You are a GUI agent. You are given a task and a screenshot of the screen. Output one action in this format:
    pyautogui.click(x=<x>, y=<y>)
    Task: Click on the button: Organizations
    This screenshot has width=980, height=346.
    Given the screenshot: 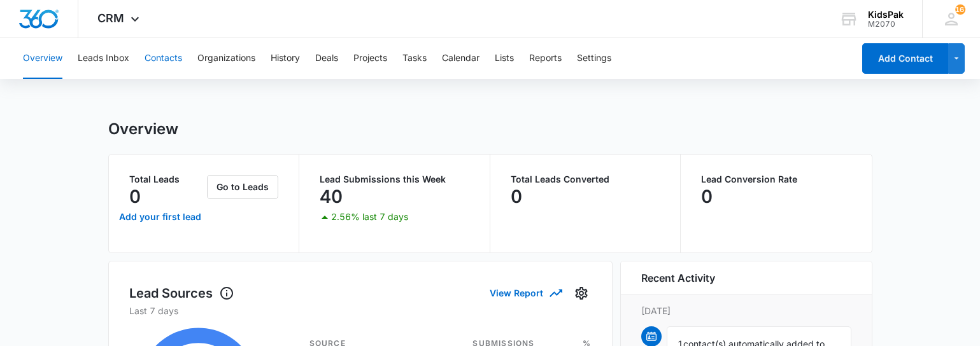 What is the action you would take?
    pyautogui.click(x=226, y=59)
    